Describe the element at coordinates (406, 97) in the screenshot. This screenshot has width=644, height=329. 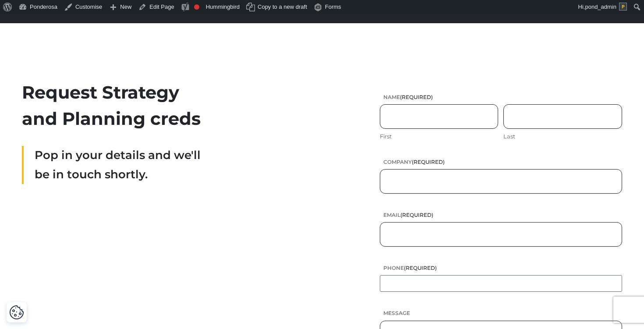
I see `legend: Name` at that location.